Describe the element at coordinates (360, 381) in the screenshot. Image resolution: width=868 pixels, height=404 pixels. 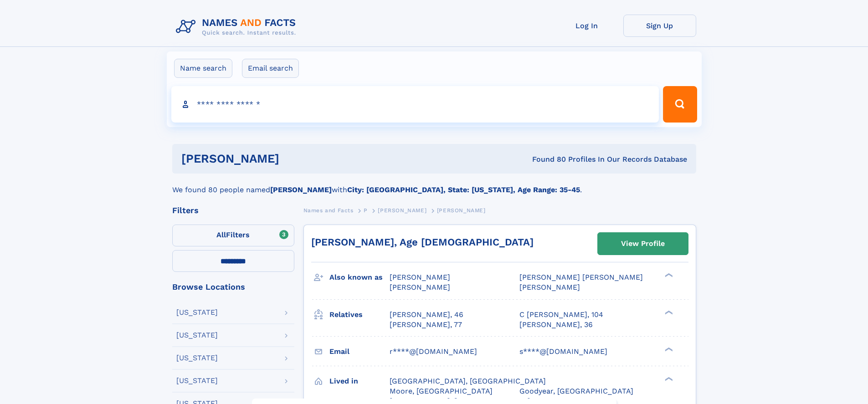
I see `h3: Lived in` at that location.